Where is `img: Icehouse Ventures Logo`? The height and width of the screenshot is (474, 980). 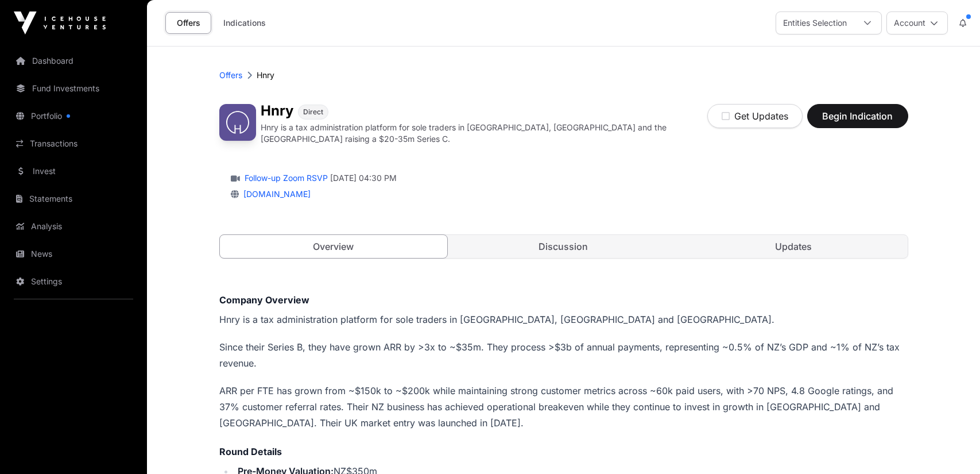
img: Icehouse Ventures Logo is located at coordinates (60, 23).